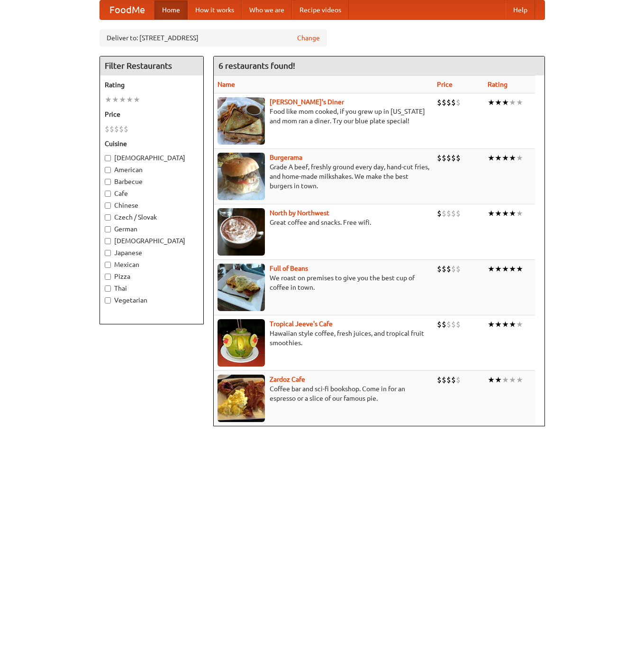 The height and width of the screenshot is (671, 644). What do you see at coordinates (152, 229) in the screenshot?
I see `label: German` at bounding box center [152, 229].